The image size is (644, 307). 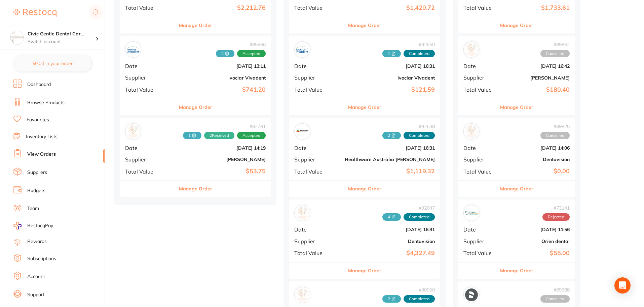 I want to click on a: RestocqPay, so click(x=33, y=225).